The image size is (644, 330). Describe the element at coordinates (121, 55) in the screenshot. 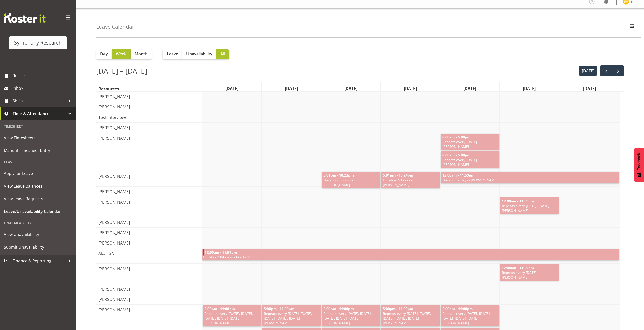

I see `button: Week` at that location.